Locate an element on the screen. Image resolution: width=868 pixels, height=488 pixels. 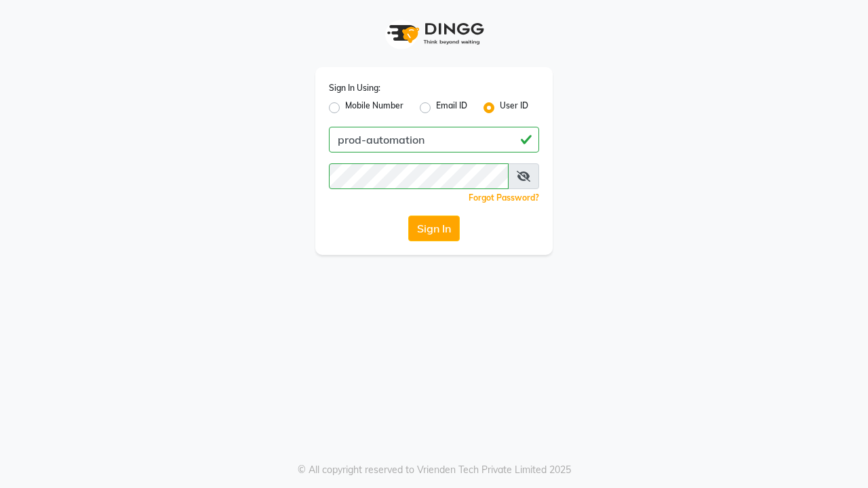
button: Sign In is located at coordinates (434, 228).